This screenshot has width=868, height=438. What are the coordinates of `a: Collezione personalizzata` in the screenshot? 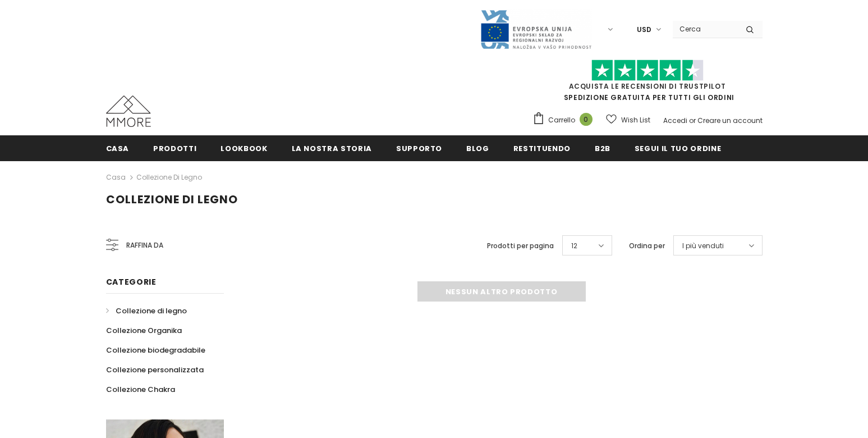 It's located at (155, 369).